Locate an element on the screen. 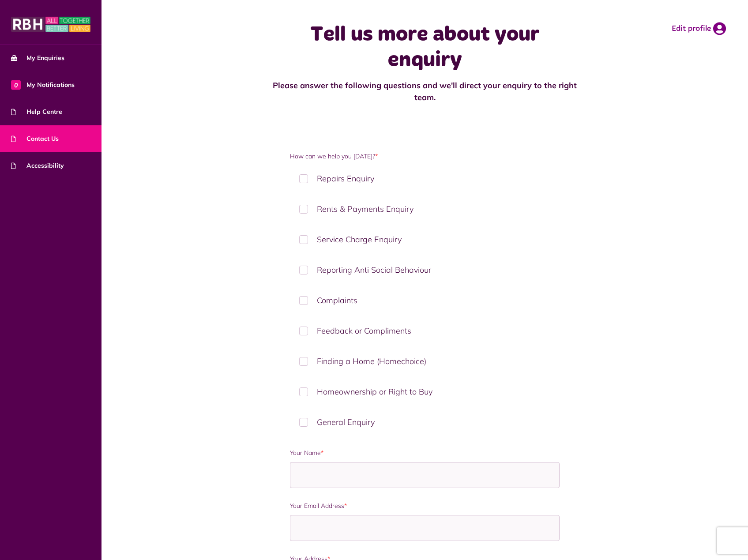  label: Your Name is located at coordinates (425, 453).